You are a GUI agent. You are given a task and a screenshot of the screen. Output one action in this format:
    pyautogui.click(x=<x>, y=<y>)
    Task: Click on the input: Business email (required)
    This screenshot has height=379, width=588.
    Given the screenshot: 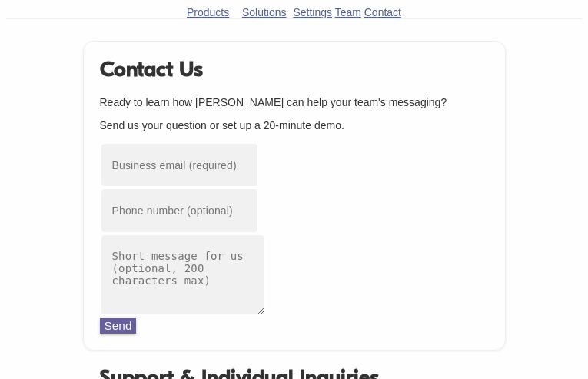 What is the action you would take?
    pyautogui.click(x=179, y=164)
    